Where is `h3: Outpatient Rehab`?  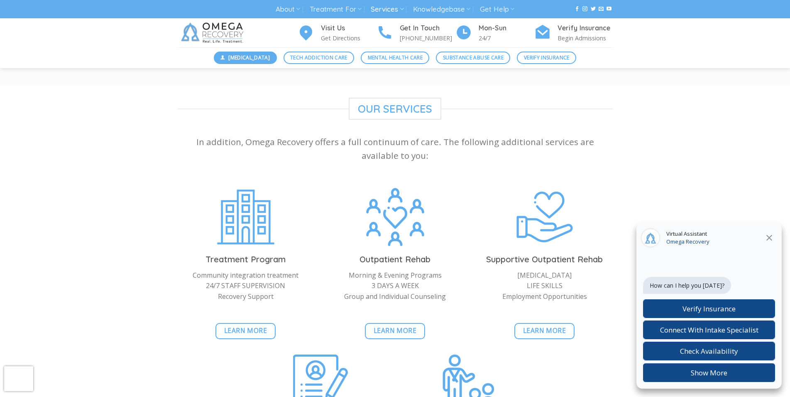
h3: Outpatient Rehab is located at coordinates (395, 259).